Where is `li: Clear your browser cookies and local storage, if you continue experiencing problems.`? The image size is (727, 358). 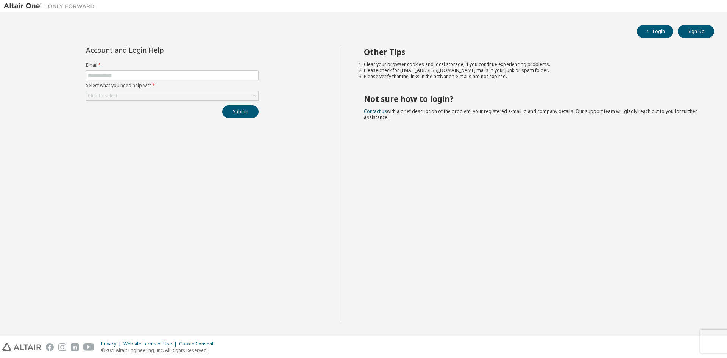
li: Clear your browser cookies and local storage, if you continue experiencing problems. is located at coordinates (532, 64).